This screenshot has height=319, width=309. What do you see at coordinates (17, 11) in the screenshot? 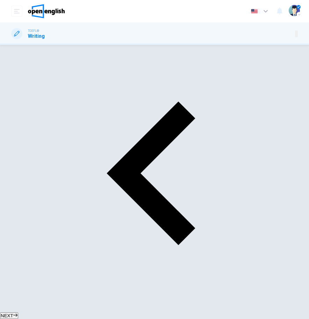
I see `button: open mobile menu` at bounding box center [17, 11].